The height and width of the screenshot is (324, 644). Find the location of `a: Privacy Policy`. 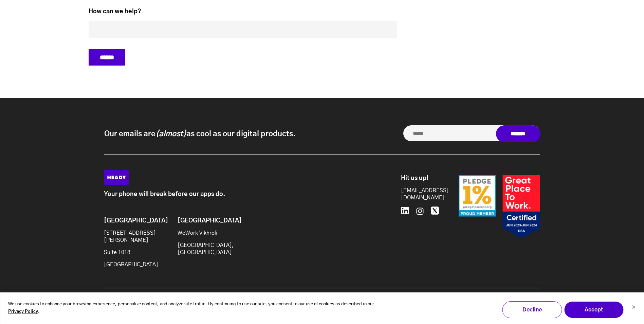

a: Privacy Policy is located at coordinates (23, 312).